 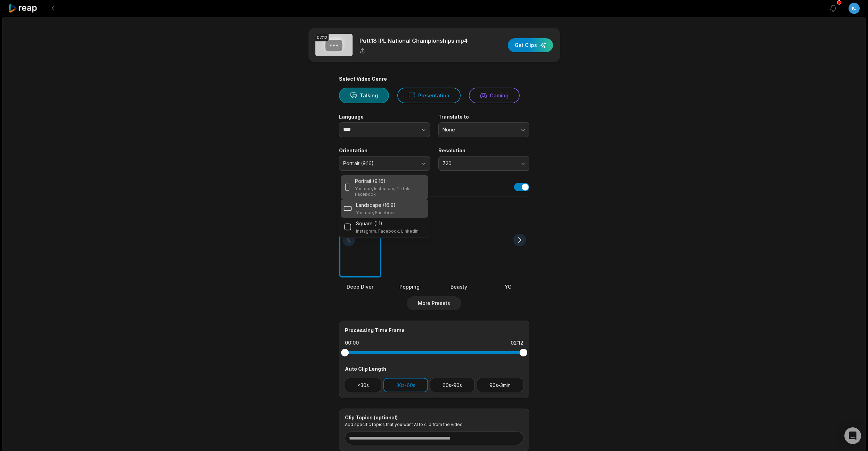 I want to click on div: Deep Diver, so click(x=360, y=287).